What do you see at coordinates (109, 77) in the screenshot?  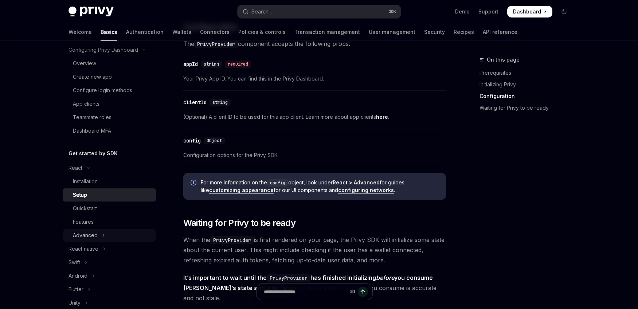 I see `a: Create new app` at bounding box center [109, 77].